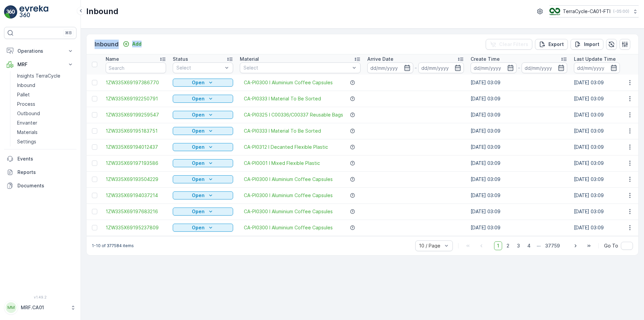  I want to click on a: Inbound, so click(45, 85).